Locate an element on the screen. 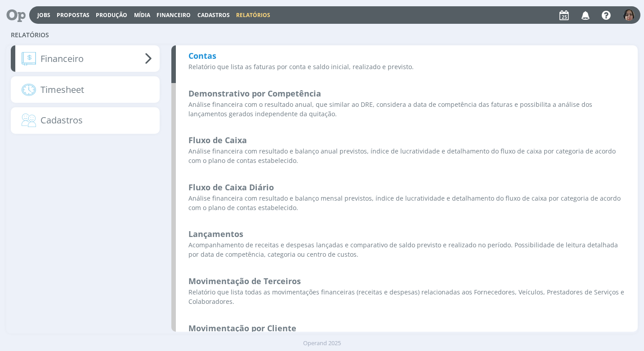 The width and height of the screenshot is (644, 351). button: 6 is located at coordinates (629, 15).